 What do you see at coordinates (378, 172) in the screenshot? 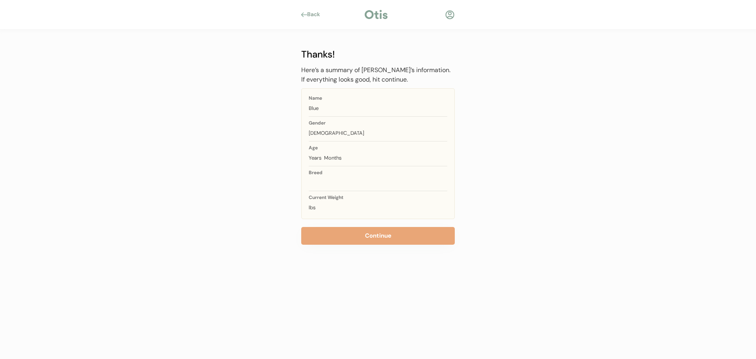
I see `div: Breed` at bounding box center [378, 172].